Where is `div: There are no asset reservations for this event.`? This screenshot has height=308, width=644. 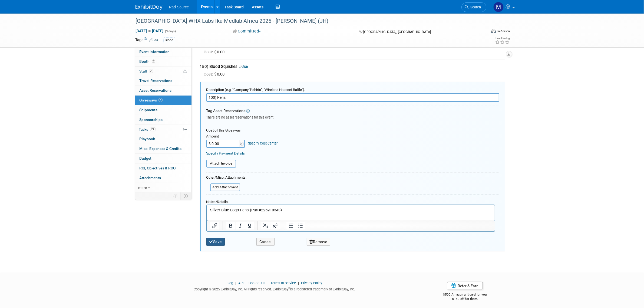
div: There are no asset reservations for this event. is located at coordinates (353, 117).